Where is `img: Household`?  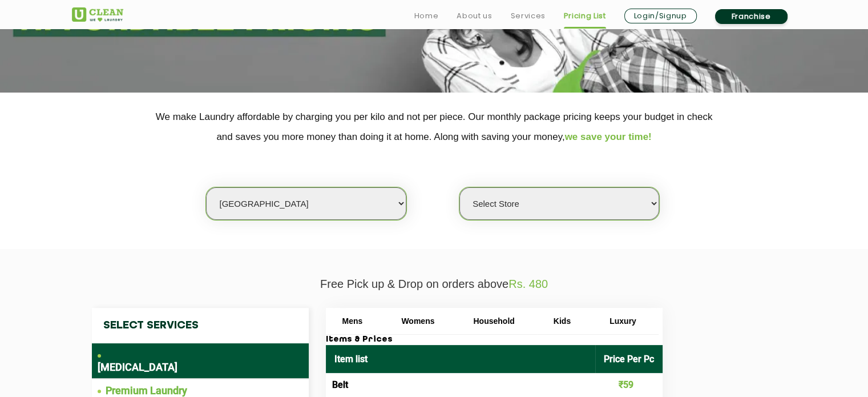
img: Household is located at coordinates (519, 326).